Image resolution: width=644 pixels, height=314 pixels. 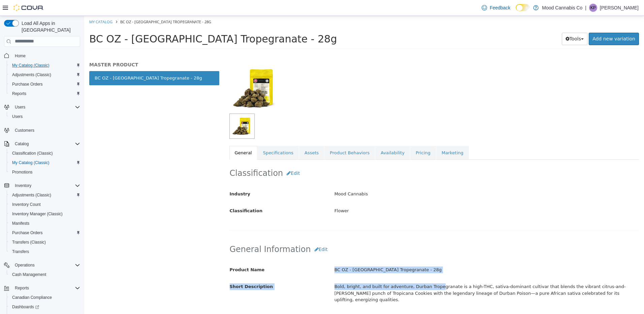 What do you see at coordinates (32, 298) in the screenshot?
I see `a: Canadian Compliance` at bounding box center [32, 298].